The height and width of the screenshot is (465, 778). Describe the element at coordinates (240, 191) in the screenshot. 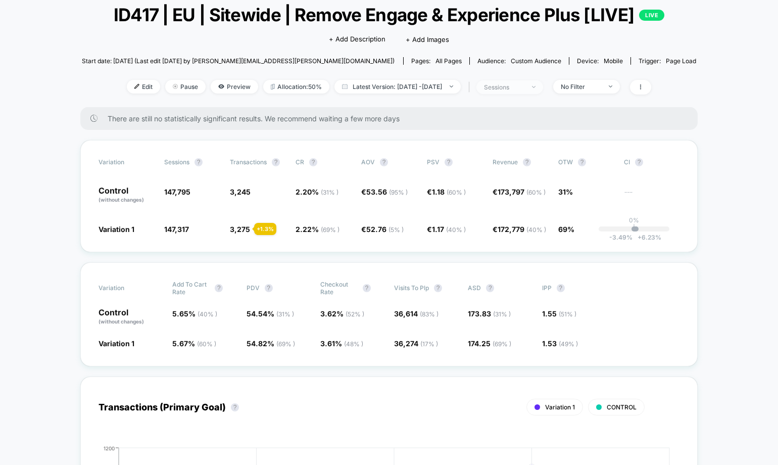

I see `span: 3,245` at that location.